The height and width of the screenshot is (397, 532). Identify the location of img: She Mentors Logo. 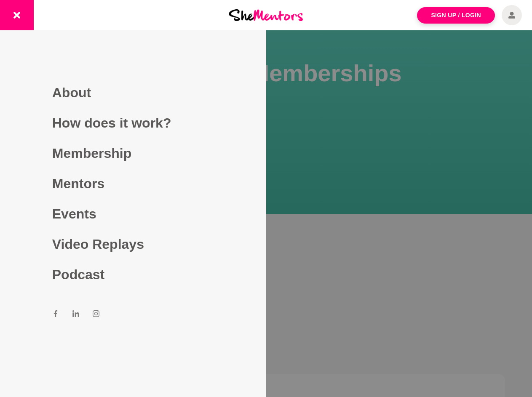
(265, 15).